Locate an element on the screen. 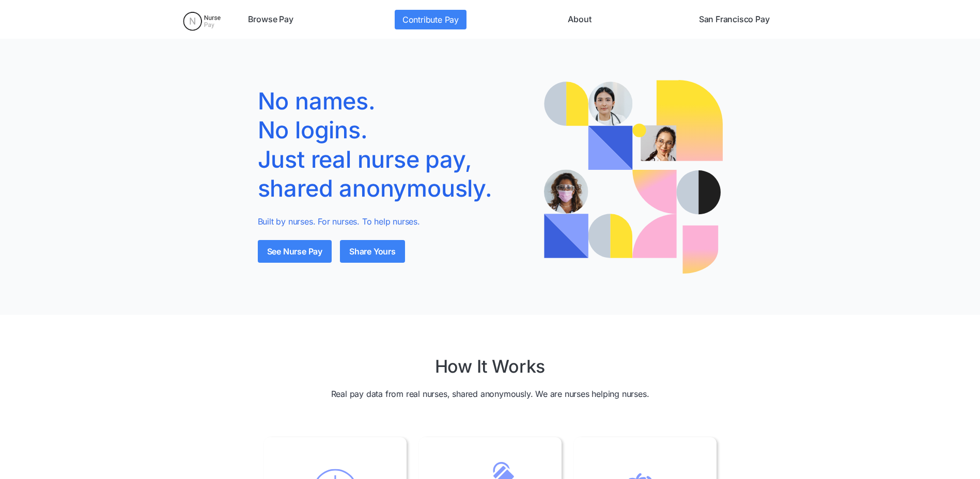 The height and width of the screenshot is (479, 980). img: Illustration of a nurse with speech bubbles showing real pay quotes is located at coordinates (633, 177).